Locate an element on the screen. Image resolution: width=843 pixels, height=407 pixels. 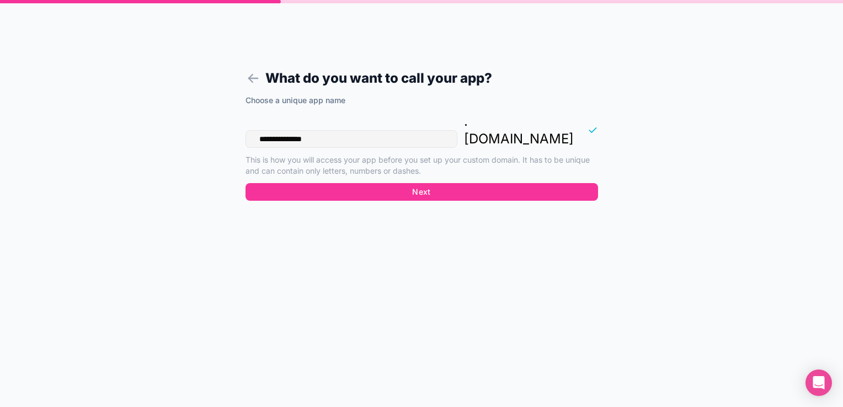
button: Next is located at coordinates (421, 192).